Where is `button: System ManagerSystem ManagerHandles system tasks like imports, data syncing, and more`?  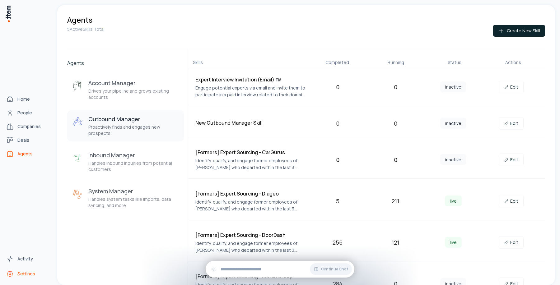 button: System ManagerSystem ManagerHandles system tasks like imports, data syncing, and more is located at coordinates (125, 198).